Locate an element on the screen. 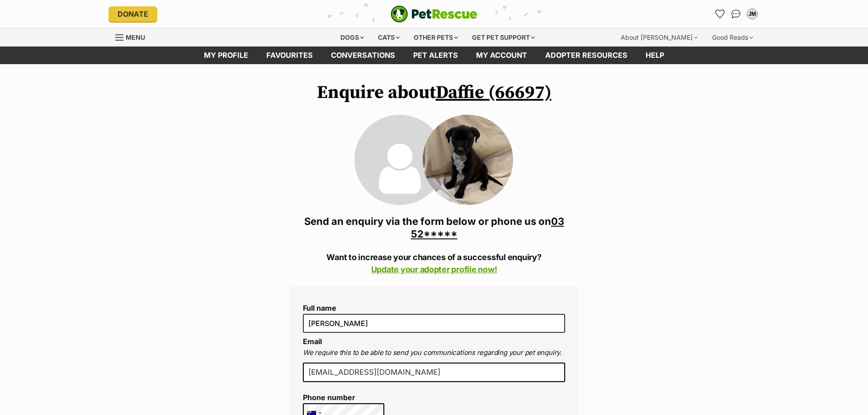 This screenshot has height=415, width=868. label: Phone number is located at coordinates (343, 398).